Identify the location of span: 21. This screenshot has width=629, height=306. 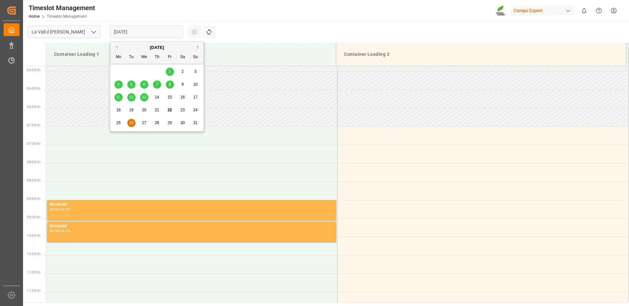
(156, 110).